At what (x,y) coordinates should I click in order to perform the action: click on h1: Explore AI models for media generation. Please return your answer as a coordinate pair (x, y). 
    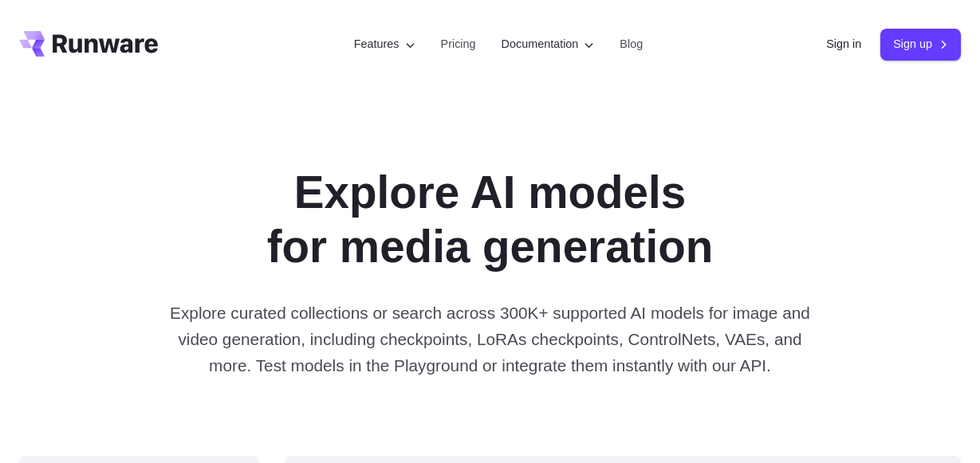
    Looking at the image, I should click on (490, 220).